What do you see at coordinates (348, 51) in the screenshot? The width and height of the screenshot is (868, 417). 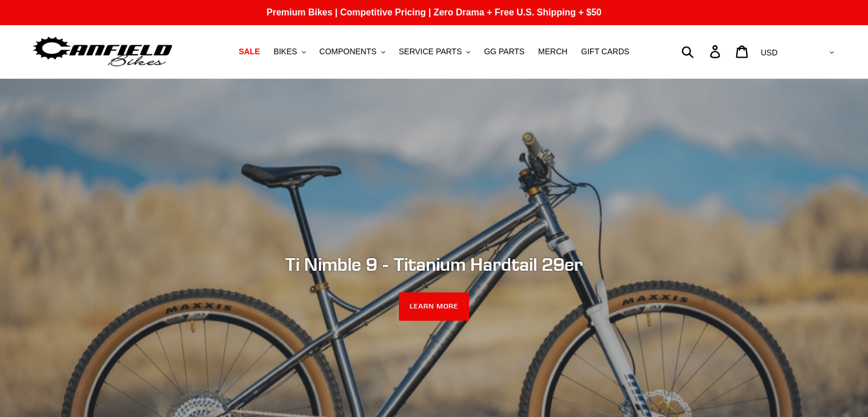 I see `span: COMPONENTS` at bounding box center [348, 51].